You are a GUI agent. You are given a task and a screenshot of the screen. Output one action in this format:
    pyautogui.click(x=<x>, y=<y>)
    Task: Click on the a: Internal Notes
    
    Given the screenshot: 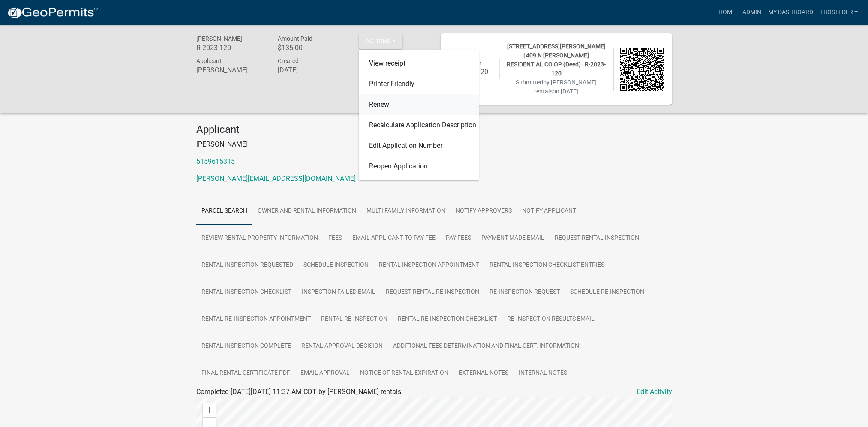 What is the action you would take?
    pyautogui.click(x=542, y=374)
    